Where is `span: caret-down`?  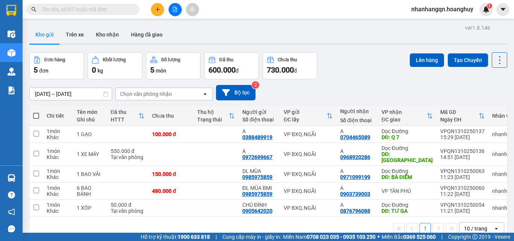 span: caret-down is located at coordinates (503, 9).